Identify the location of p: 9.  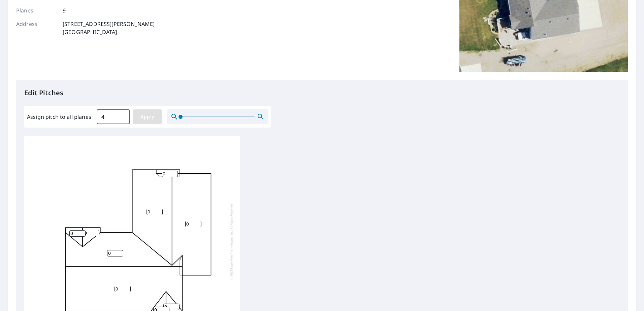
(64, 10).